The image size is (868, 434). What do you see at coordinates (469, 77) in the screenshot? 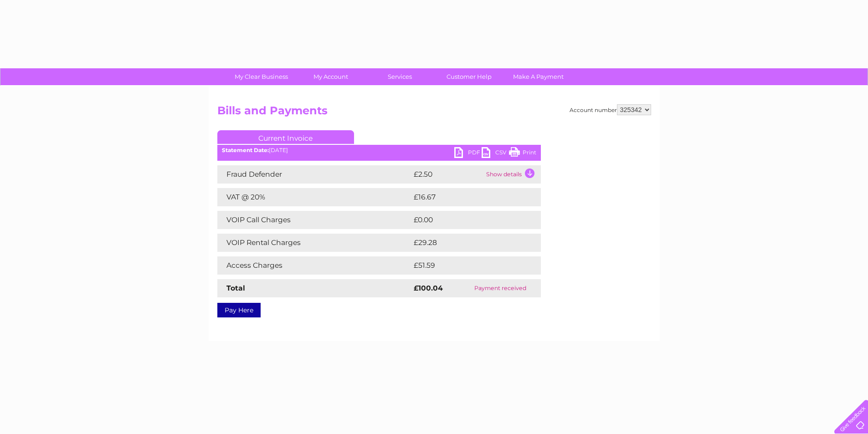
I see `a: Customer Help` at bounding box center [469, 77].